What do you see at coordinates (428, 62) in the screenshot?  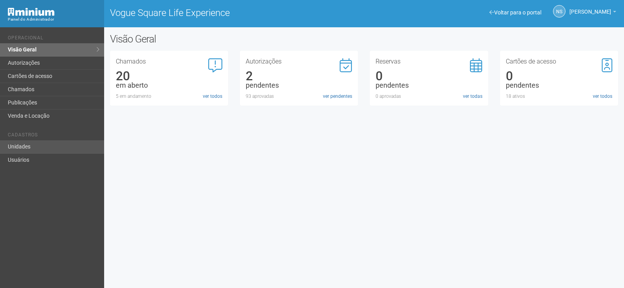 I see `h3: Reservas` at bounding box center [428, 62].